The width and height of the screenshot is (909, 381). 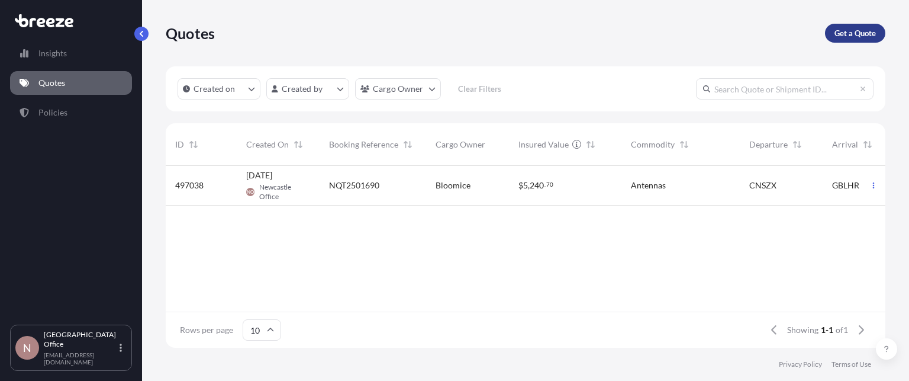 I want to click on span: Antennas, so click(x=648, y=185).